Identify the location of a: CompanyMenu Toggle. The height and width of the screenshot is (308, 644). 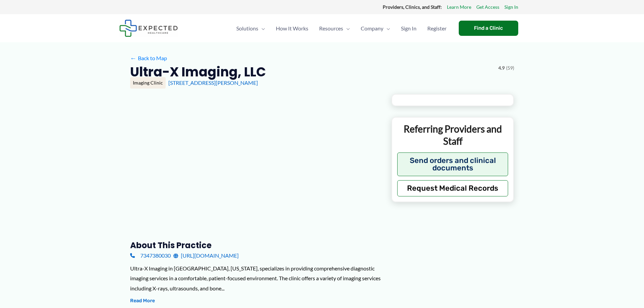
(375, 29).